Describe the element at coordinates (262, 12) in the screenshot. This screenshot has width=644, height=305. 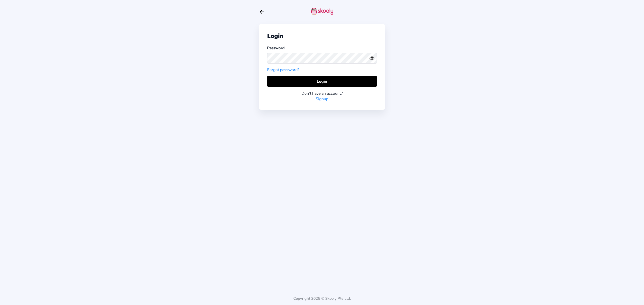
I see `button: arrow back outline` at that location.